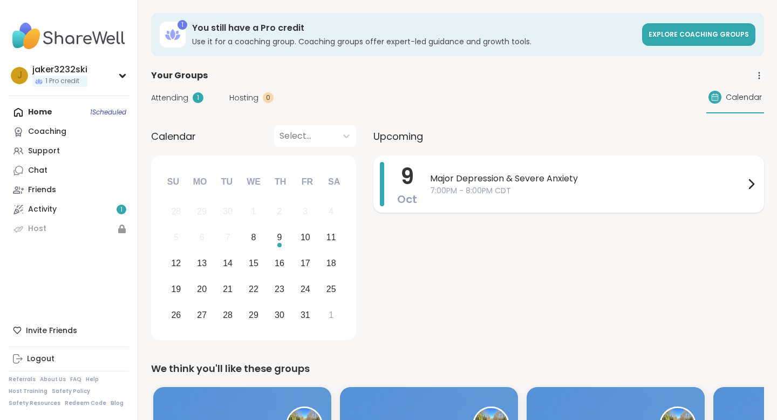  What do you see at coordinates (305, 315) in the screenshot?
I see `div: 31` at bounding box center [305, 315].